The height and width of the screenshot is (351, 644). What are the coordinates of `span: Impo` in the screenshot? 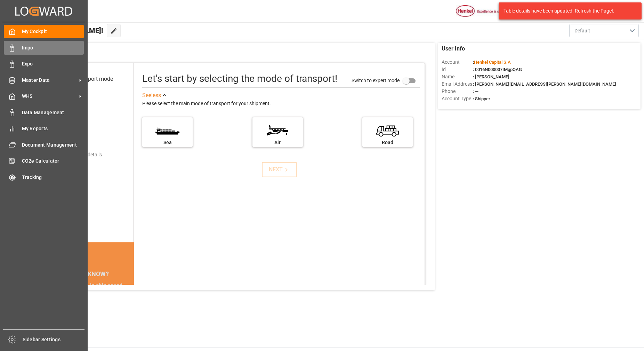 It's located at (53, 47).